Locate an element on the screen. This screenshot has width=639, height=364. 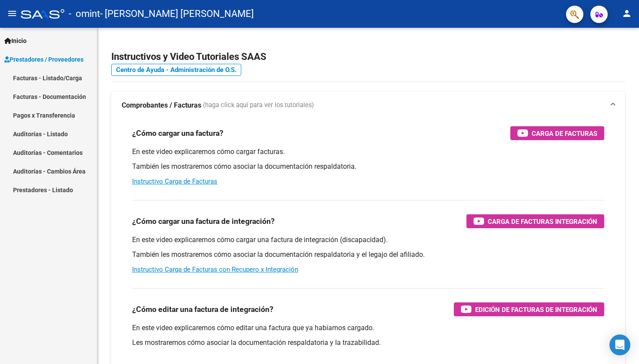
button: Edición de Facturas de integración is located at coordinates (529, 310).